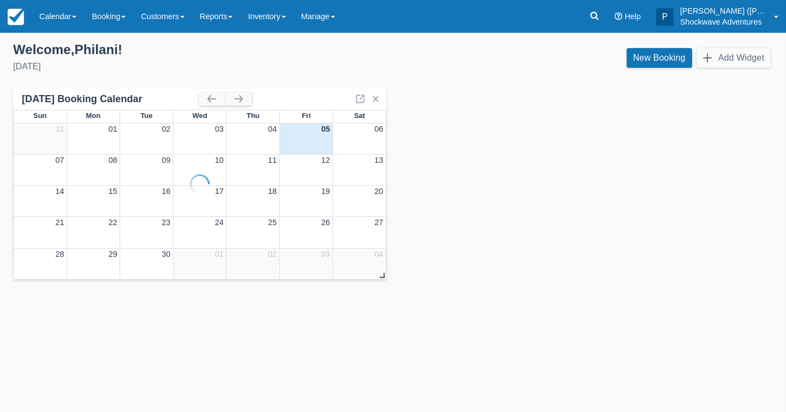 The image size is (786, 412). What do you see at coordinates (272, 222) in the screenshot?
I see `a: 25` at bounding box center [272, 222].